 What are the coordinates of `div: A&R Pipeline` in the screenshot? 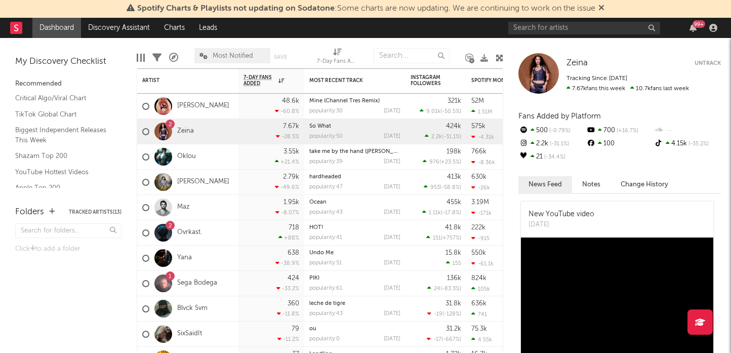 It's located at (174, 58).